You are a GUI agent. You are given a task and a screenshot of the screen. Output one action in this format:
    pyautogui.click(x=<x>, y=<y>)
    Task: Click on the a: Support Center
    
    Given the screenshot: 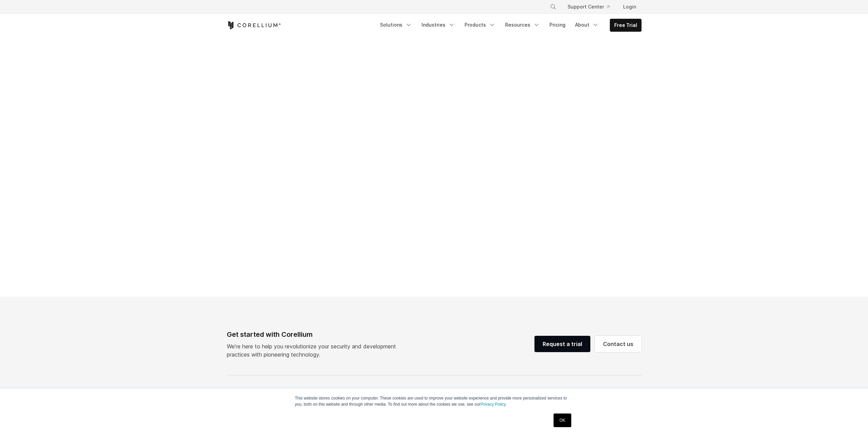 What is the action you would take?
    pyautogui.click(x=589, y=7)
    